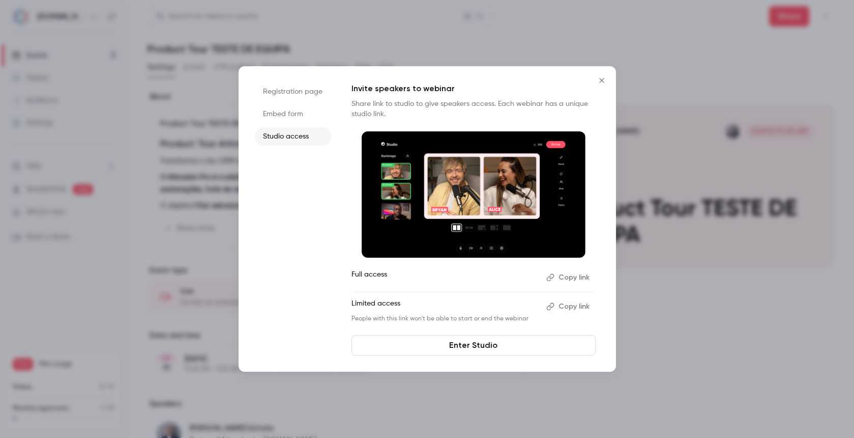  What do you see at coordinates (445, 319) in the screenshot?
I see `p: People with this link won't be able to start or end the webinar` at bounding box center [445, 319].